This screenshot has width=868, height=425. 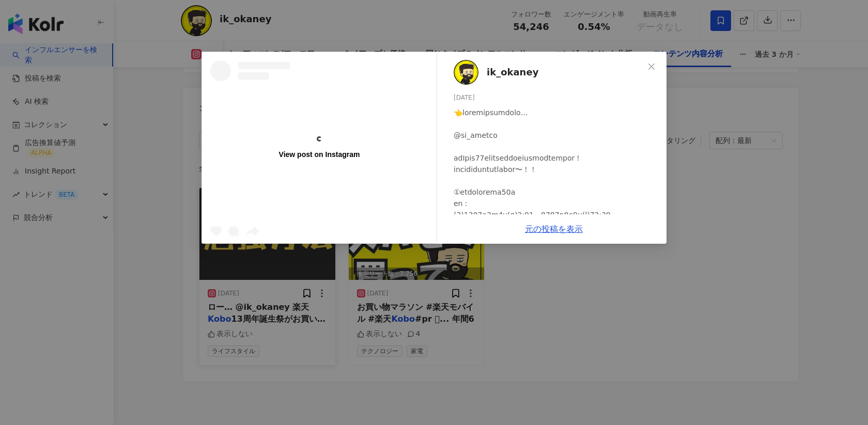 I want to click on div: View post on Instagram, so click(x=319, y=154).